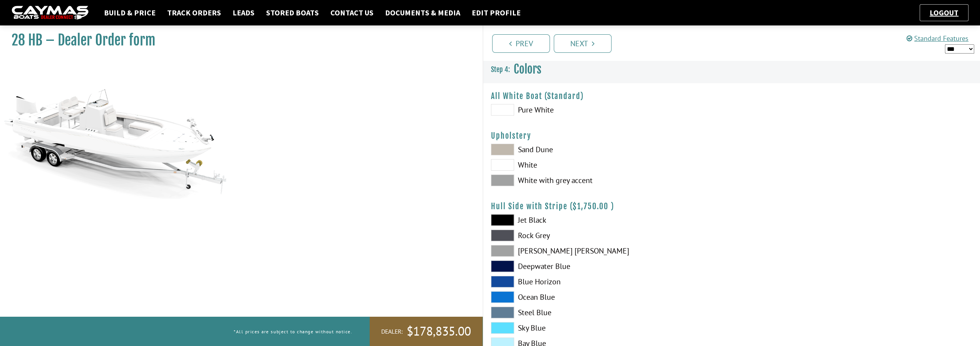 The image size is (980, 346). What do you see at coordinates (194, 13) in the screenshot?
I see `a: Track Orders` at bounding box center [194, 13].